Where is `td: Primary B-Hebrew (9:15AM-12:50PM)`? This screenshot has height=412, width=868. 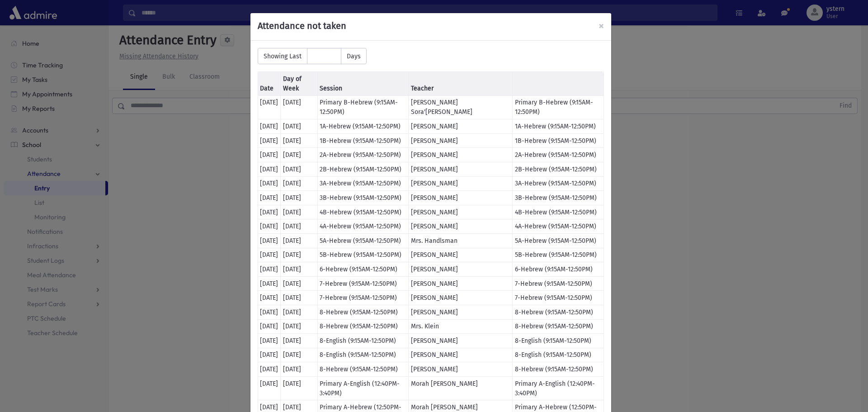
td: Primary B-Hebrew (9:15AM-12:50PM) is located at coordinates (362, 108).